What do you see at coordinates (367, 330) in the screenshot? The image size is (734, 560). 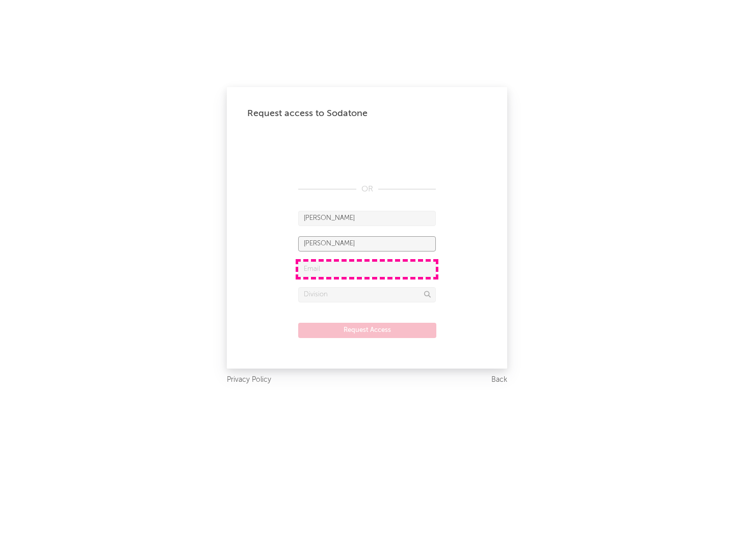 I see `button: Request Access` at bounding box center [367, 330].